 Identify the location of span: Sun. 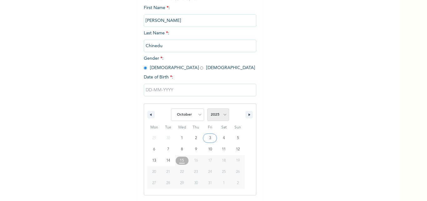
(237, 127).